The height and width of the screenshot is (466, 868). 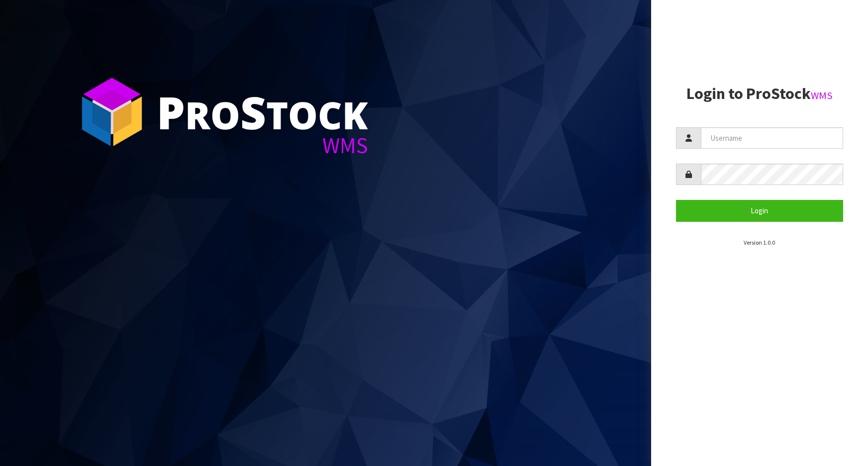 What do you see at coordinates (262, 146) in the screenshot?
I see `div: WMS` at bounding box center [262, 146].